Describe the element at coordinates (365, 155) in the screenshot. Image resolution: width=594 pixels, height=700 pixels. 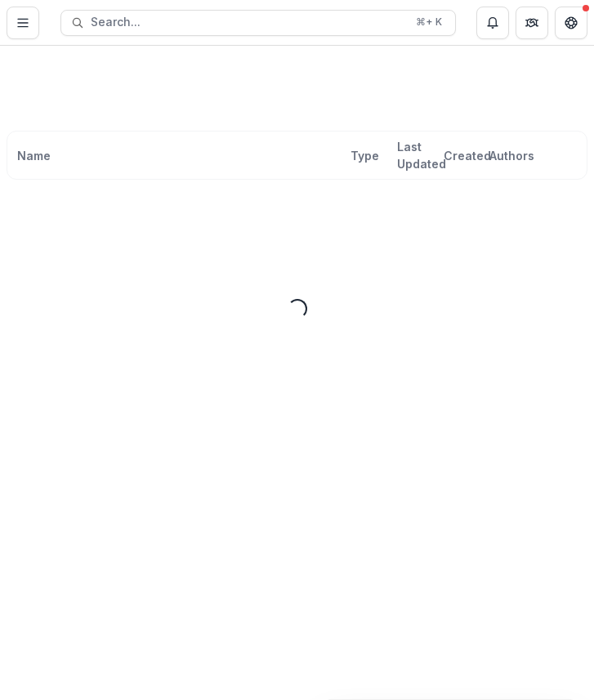
I see `span: Type` at that location.